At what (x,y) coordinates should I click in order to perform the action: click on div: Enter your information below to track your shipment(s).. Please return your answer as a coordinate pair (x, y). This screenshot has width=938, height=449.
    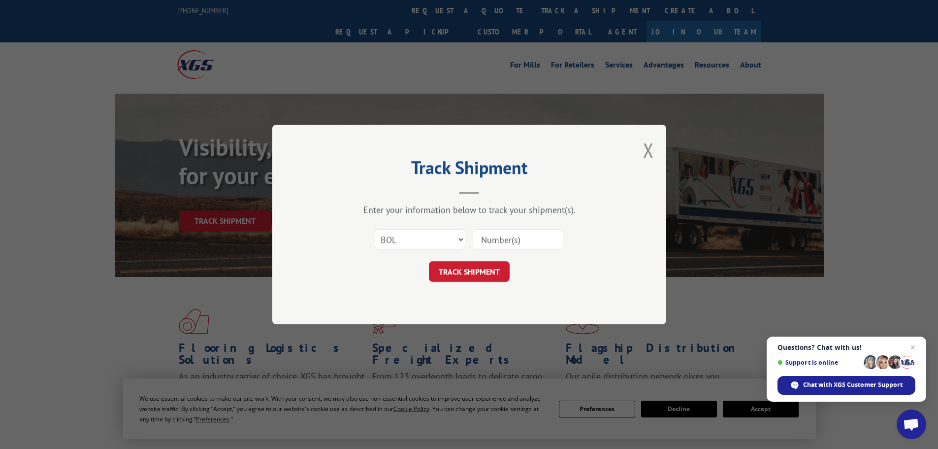
    Looking at the image, I should click on (469, 209).